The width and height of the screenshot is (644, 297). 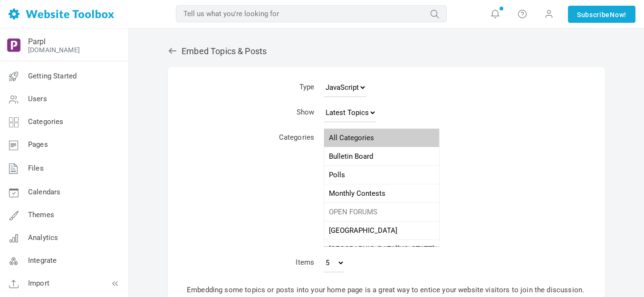 What do you see at coordinates (281, 264) in the screenshot?
I see `td: Items` at bounding box center [281, 264].